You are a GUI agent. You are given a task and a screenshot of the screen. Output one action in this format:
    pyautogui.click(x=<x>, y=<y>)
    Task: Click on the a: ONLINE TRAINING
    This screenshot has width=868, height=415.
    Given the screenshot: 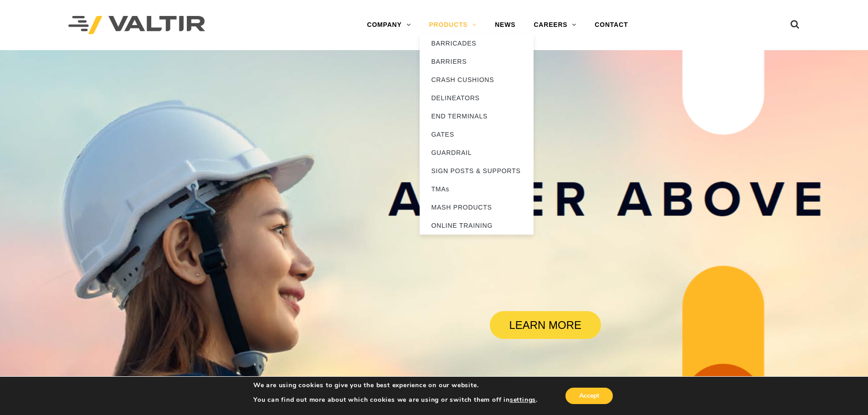 What is the action you would take?
    pyautogui.click(x=476, y=225)
    